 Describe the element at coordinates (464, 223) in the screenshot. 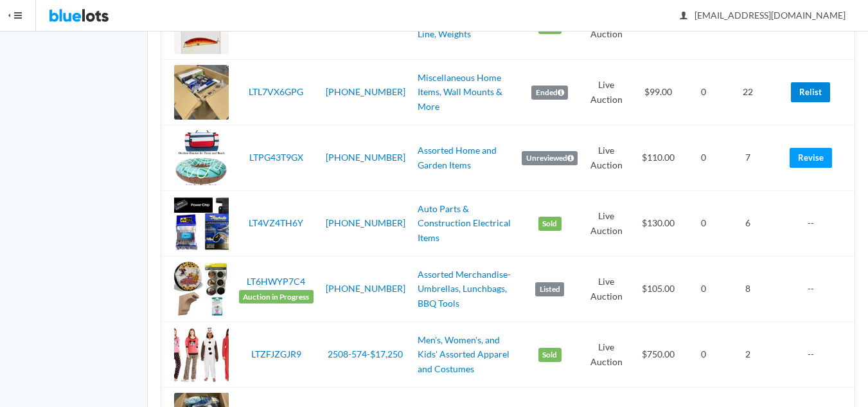

I see `a: Auto Parts & Construction Electrical Items` at that location.